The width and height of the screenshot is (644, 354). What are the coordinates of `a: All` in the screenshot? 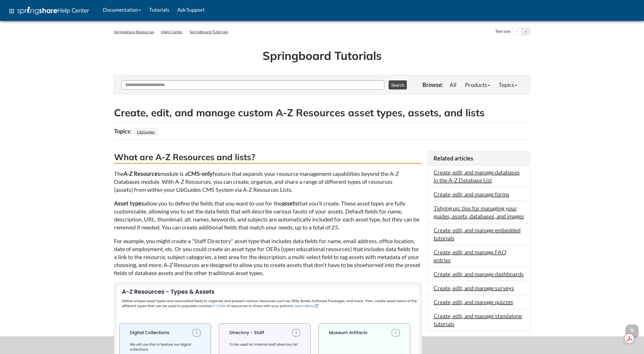 It's located at (453, 85).